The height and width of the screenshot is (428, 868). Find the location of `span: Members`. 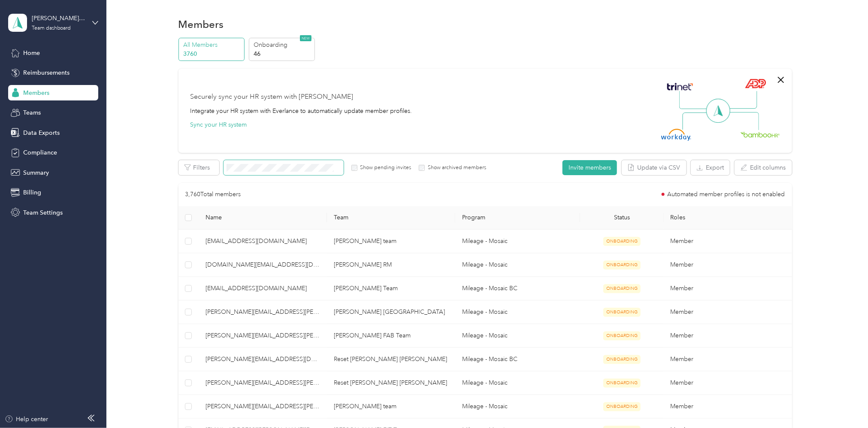

span: Members is located at coordinates (36, 93).